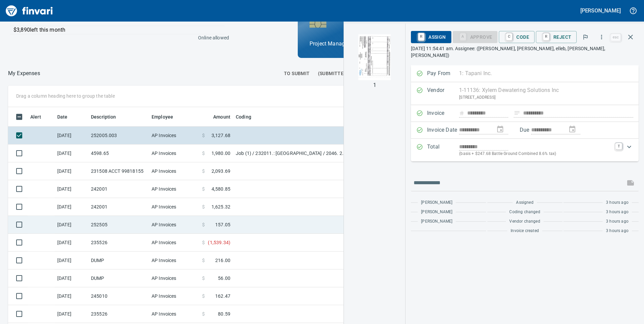 Image resolution: width=644 pixels, height=324 pixels. I want to click on td: 252005.003, so click(119, 135).